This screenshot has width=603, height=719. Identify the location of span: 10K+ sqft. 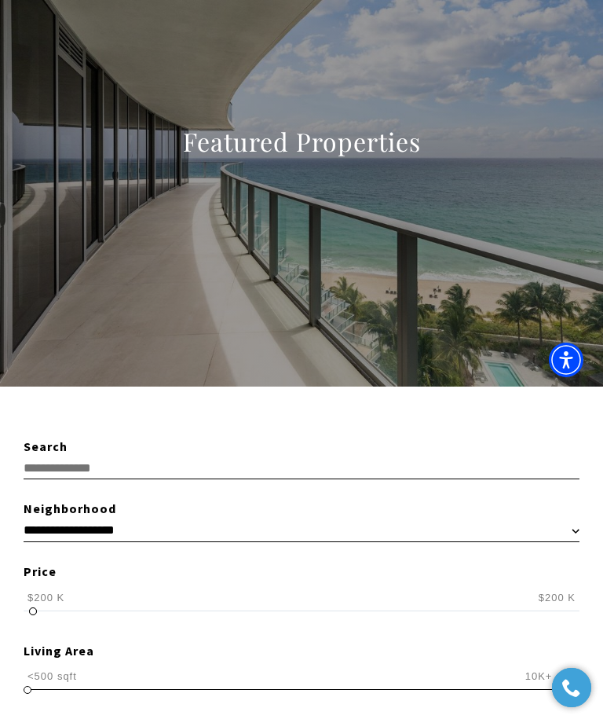
(551, 676).